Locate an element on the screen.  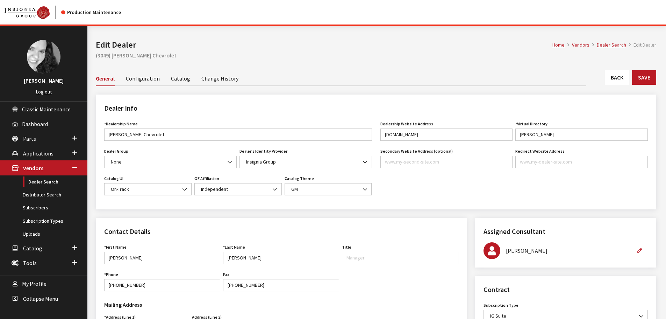
button: Save is located at coordinates (644, 77).